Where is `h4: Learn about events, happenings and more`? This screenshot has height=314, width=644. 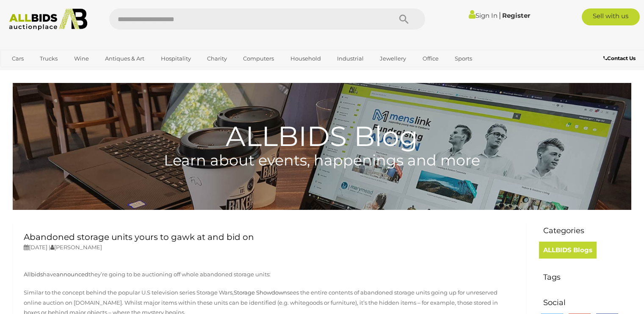
h4: Learn about events, happenings and more is located at coordinates (322, 160).